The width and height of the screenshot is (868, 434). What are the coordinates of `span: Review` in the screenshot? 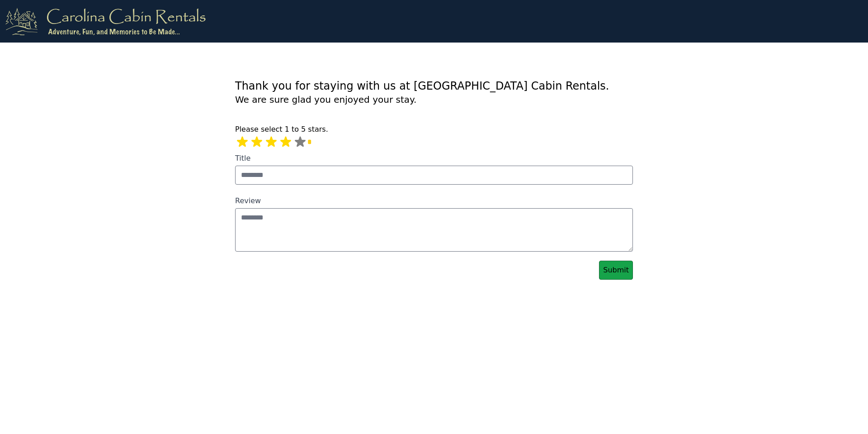 It's located at (248, 201).